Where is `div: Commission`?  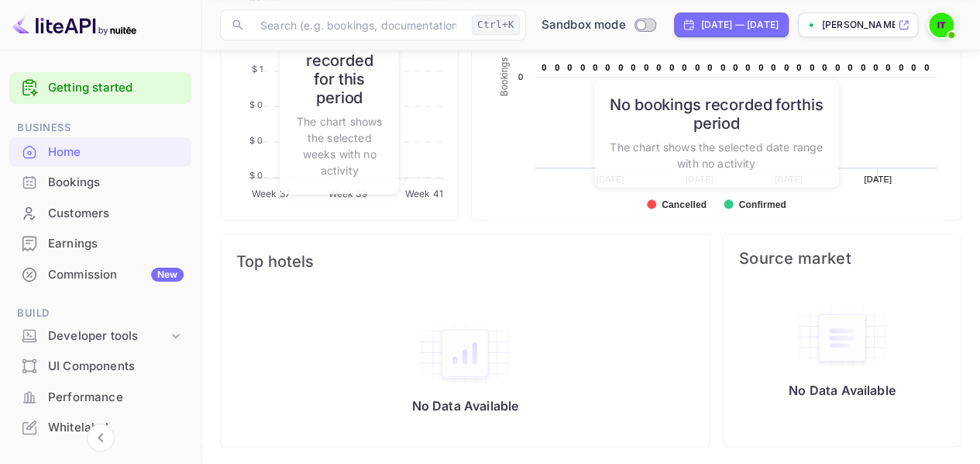
div: Commission is located at coordinates (116, 274).